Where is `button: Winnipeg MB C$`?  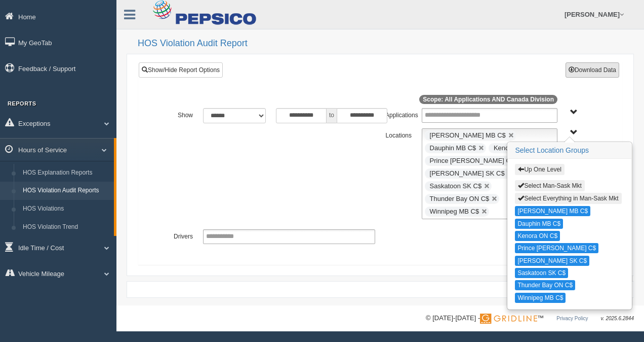
button: Winnipeg MB C$ is located at coordinates (540, 298).